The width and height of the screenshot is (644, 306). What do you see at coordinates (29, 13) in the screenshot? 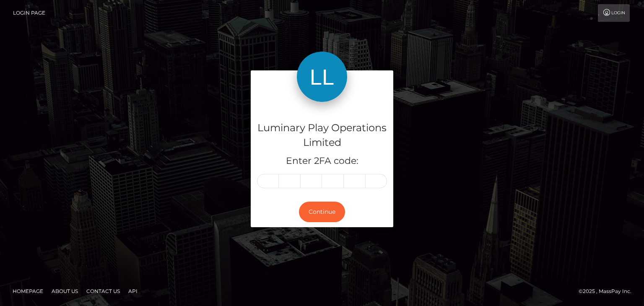
I see `a: Login Page` at bounding box center [29, 13].